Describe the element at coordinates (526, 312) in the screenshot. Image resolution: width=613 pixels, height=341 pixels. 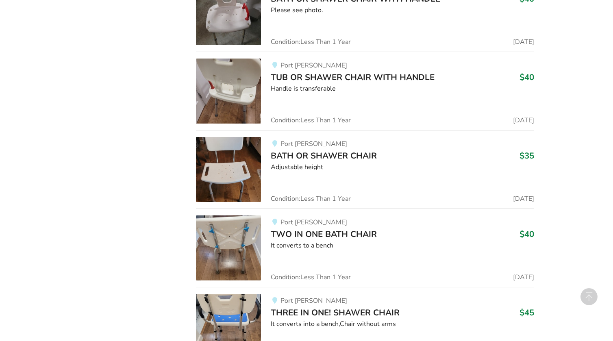
I see `h3: $45` at that location.